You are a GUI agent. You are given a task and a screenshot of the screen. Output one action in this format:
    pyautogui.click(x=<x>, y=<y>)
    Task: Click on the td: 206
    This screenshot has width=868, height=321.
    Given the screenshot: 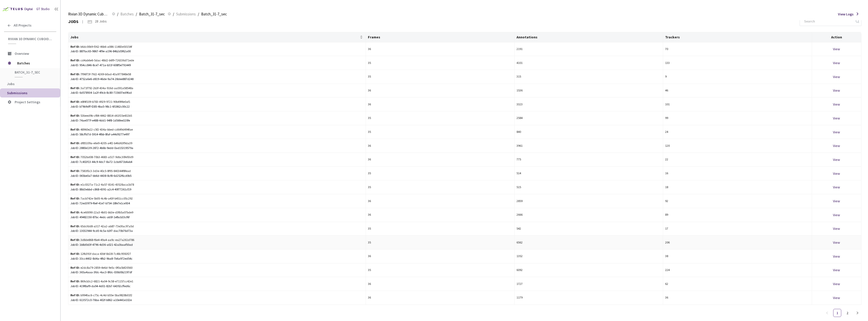 What is the action you would take?
    pyautogui.click(x=737, y=242)
    